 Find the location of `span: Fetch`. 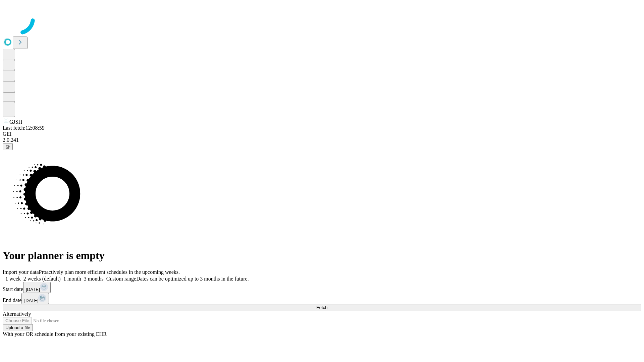

span: Fetch is located at coordinates (322, 308).